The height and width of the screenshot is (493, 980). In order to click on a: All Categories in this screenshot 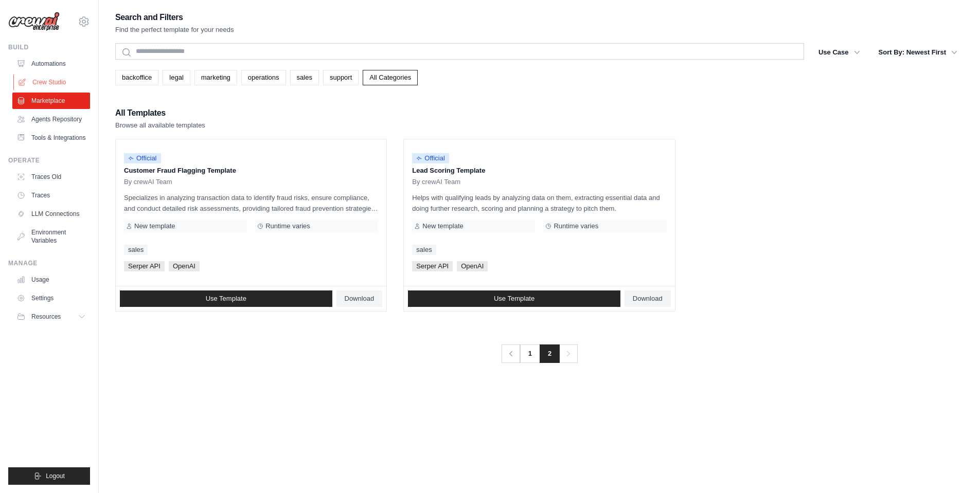, I will do `click(390, 78)`.